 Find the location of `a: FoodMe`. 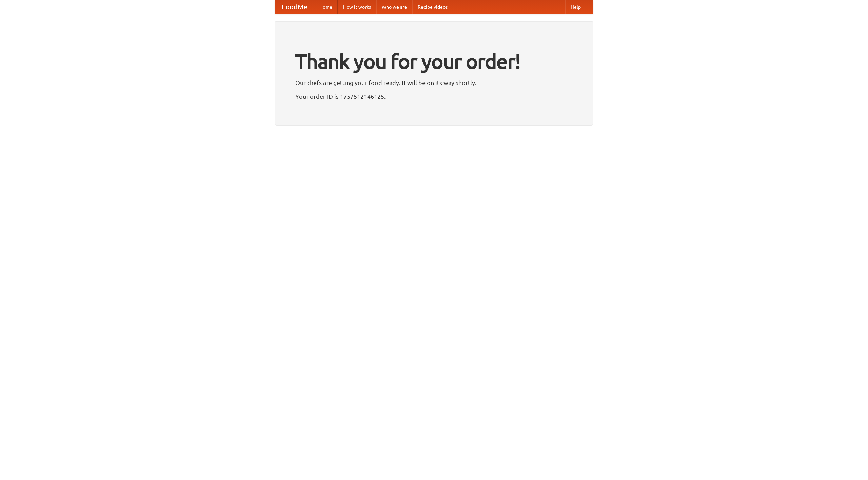

a: FoodMe is located at coordinates (294, 7).